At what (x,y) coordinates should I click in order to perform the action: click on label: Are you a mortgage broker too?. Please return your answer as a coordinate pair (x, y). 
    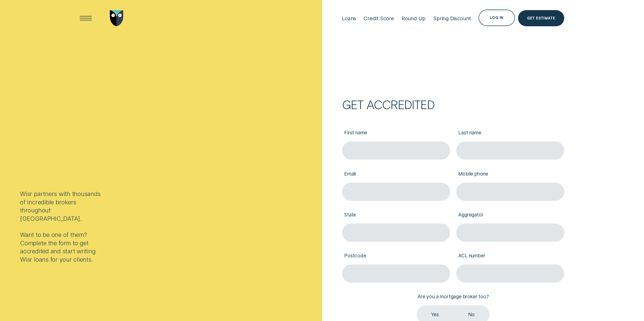
    Looking at the image, I should click on (453, 297).